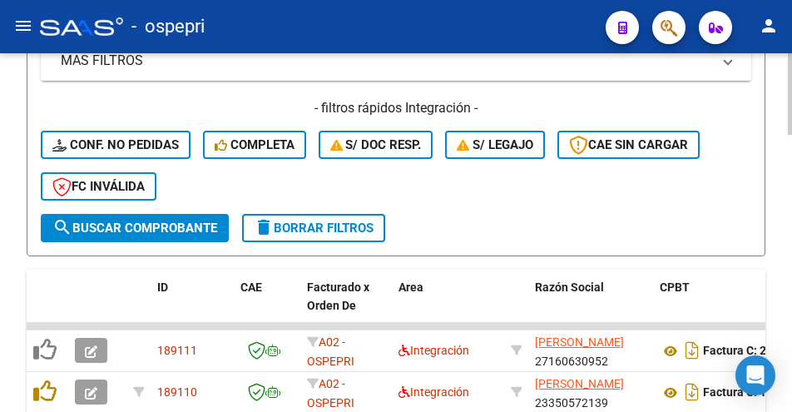 The width and height of the screenshot is (792, 412). What do you see at coordinates (386, 61) in the screenshot?
I see `mat-panel-title: MAS FILTROS` at bounding box center [386, 61].